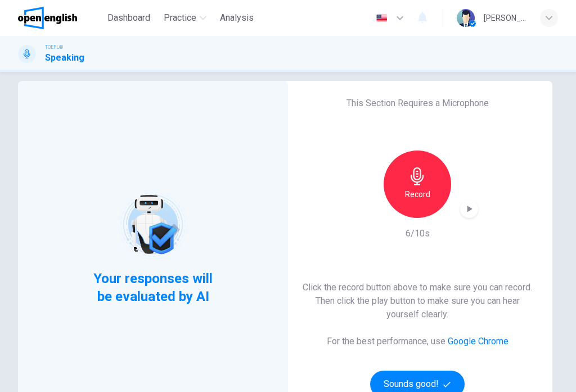  I want to click on a: Dashboard, so click(129, 18).